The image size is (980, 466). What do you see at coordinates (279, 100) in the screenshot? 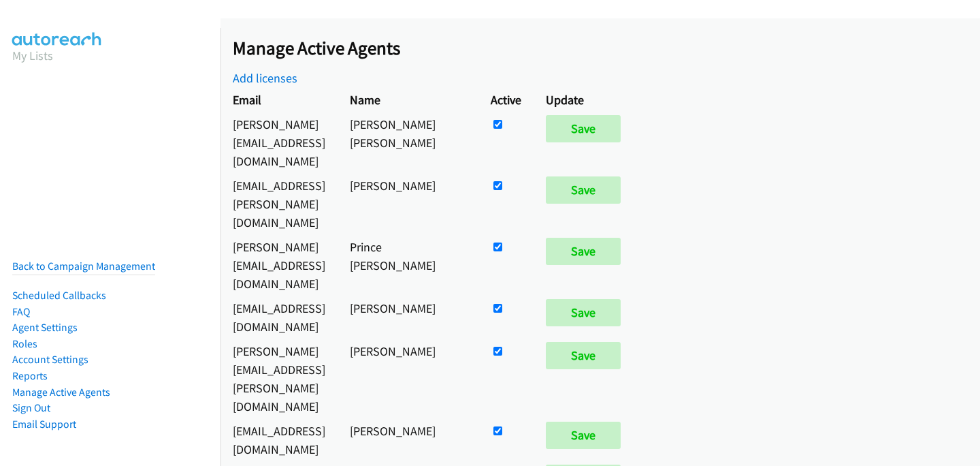
I see `th: Email` at bounding box center [279, 100].